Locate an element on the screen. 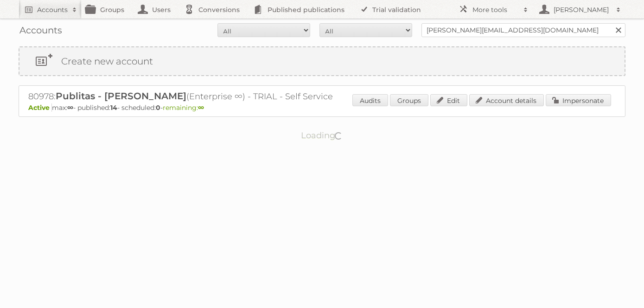 This screenshot has width=644, height=308. a: Groups is located at coordinates (409, 100).